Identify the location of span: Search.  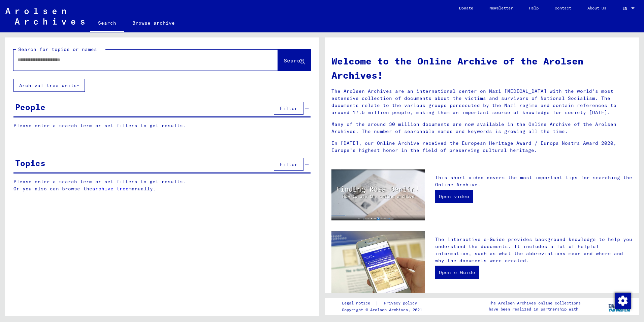
(294, 60).